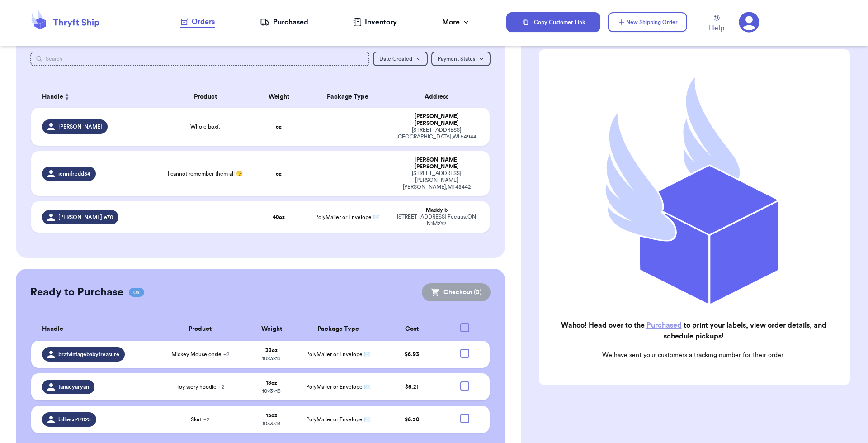  I want to click on span: I cannot remember them all 🫣, so click(206, 174).